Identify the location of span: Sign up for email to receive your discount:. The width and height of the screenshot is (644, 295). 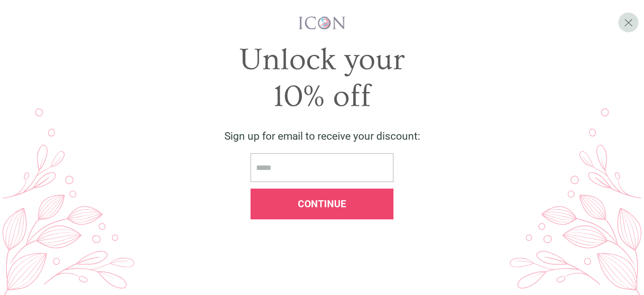
(322, 136).